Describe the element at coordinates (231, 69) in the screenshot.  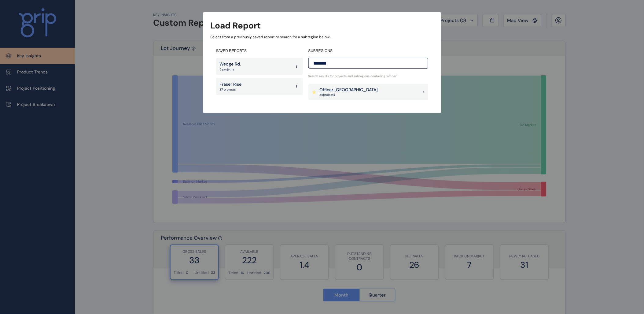
I see `p: 5 projects` at that location.